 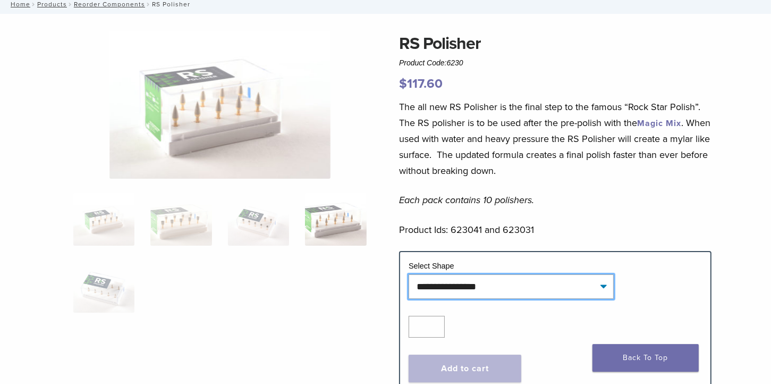 What do you see at coordinates (466, 200) in the screenshot?
I see `em: Each pack contains 10 polishers.` at bounding box center [466, 200].